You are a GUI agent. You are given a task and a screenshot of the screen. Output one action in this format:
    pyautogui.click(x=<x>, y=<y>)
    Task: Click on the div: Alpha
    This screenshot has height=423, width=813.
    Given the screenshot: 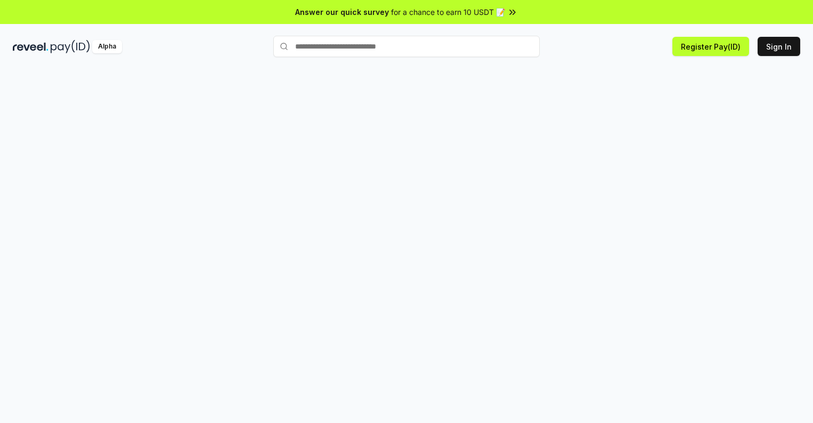 What is the action you would take?
    pyautogui.click(x=107, y=46)
    